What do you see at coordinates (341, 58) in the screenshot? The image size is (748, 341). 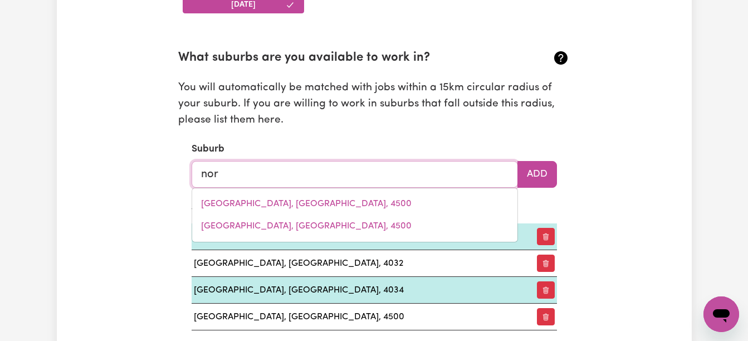 I see `h2: What suburbs are you available to work in?` at bounding box center [341, 58].